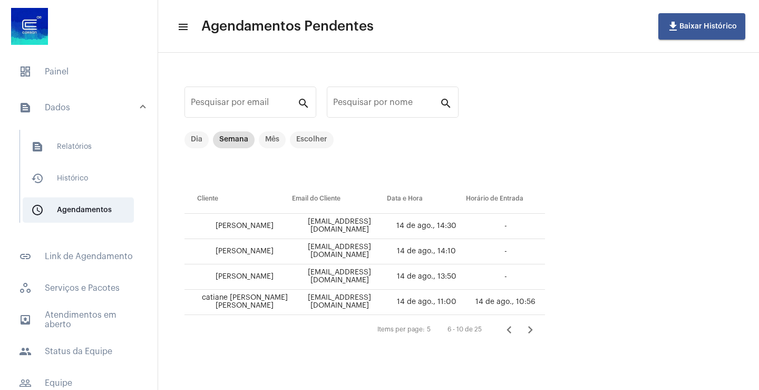 Image resolution: width=759 pixels, height=390 pixels. Describe the element at coordinates (79, 351) in the screenshot. I see `span: Status da Equipe` at that location.